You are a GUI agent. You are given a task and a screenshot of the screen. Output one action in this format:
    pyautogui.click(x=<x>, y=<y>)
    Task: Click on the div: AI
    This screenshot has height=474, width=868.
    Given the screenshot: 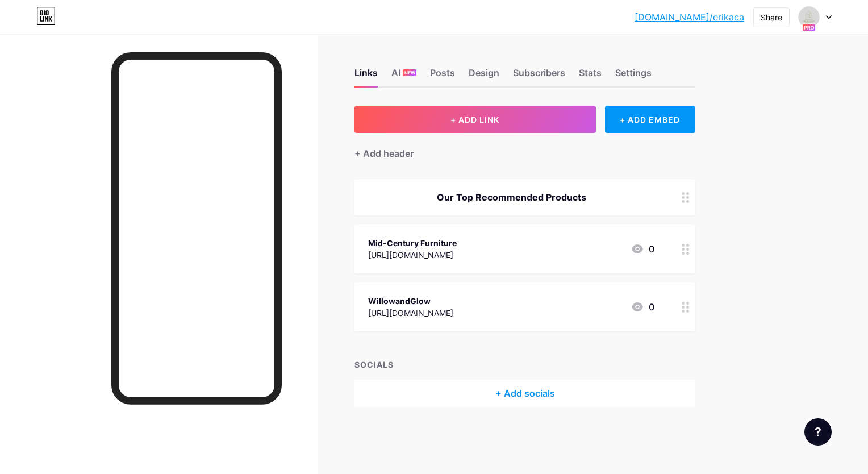 What is the action you would take?
    pyautogui.click(x=404, y=76)
    